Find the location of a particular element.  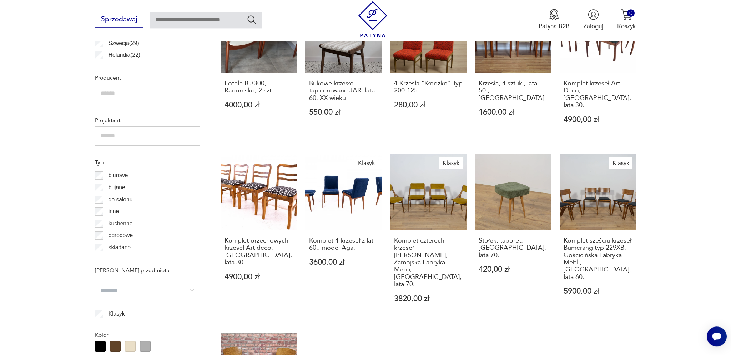

button: Patyna B2B is located at coordinates (554, 20).